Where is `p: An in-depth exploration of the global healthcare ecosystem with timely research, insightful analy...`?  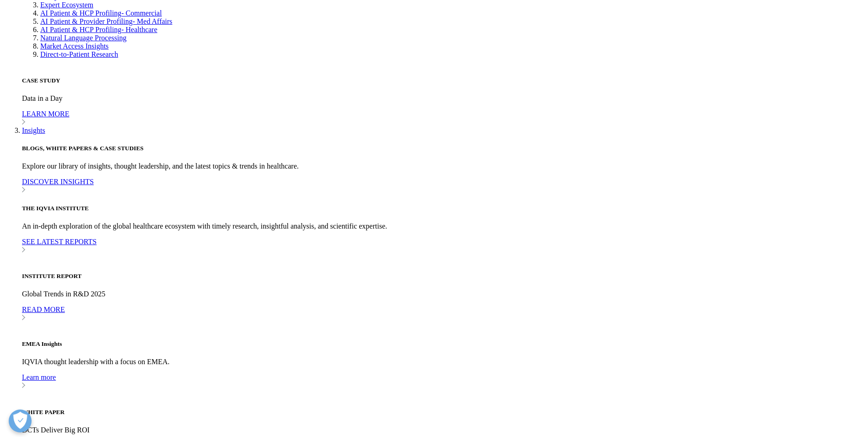 p: An in-depth exploration of the global healthcare ecosystem with timely research, insightful analy... is located at coordinates (443, 226).